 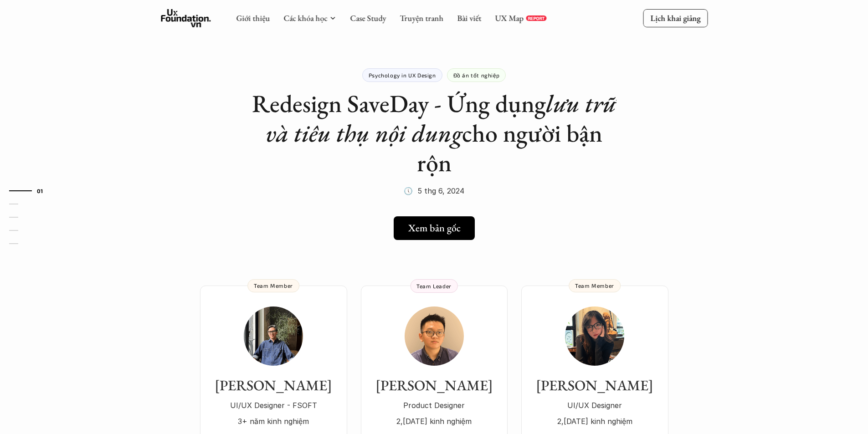 What do you see at coordinates (434, 228) in the screenshot?
I see `a: Xem bản gốc` at bounding box center [434, 228].